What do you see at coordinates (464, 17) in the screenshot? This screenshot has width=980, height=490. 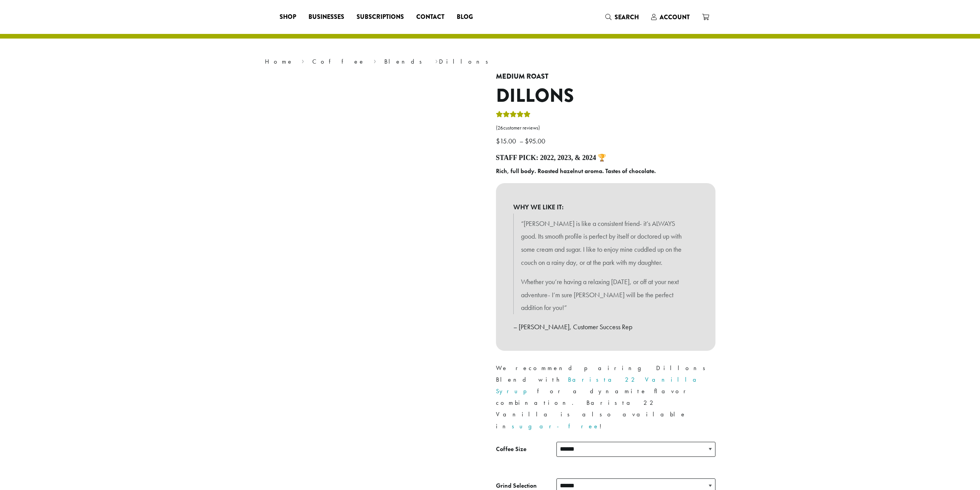 I see `a: Blog` at bounding box center [464, 17].